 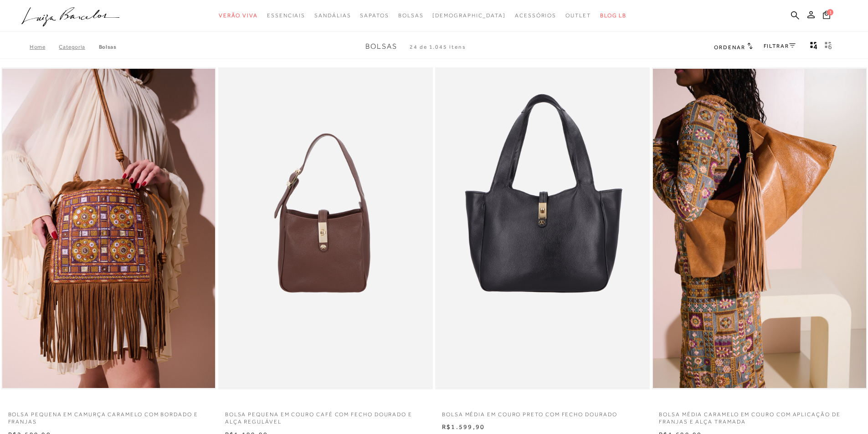 What do you see at coordinates (542, 228) in the screenshot?
I see `a: BOLSA MÉDIA EM COURO PRETO COM FECHO DOURADO BOLSA MÉDIA EM COURO PRETO COM FECHO DOURADO` at bounding box center [542, 228].